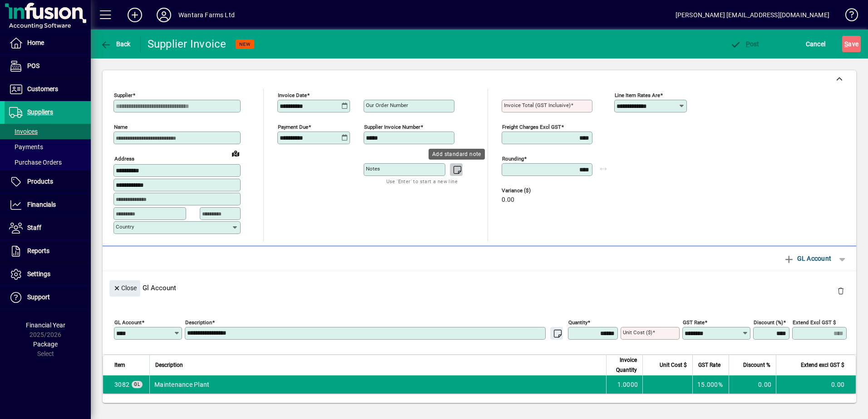 Image resolution: width=868 pixels, height=419 pixels. Describe the element at coordinates (372, 169) in the screenshot. I see `mat-label: Notes` at that location.